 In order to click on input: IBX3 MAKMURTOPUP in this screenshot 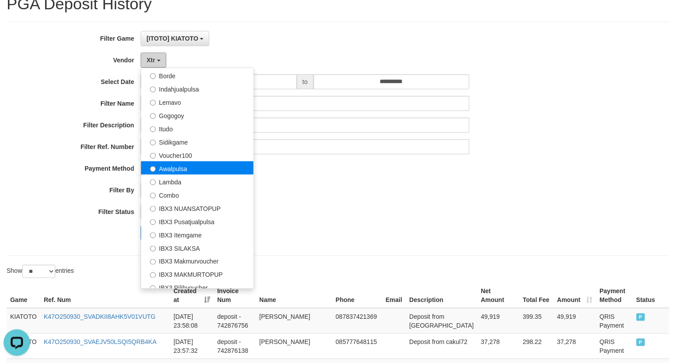, I will do `click(153, 275)`.